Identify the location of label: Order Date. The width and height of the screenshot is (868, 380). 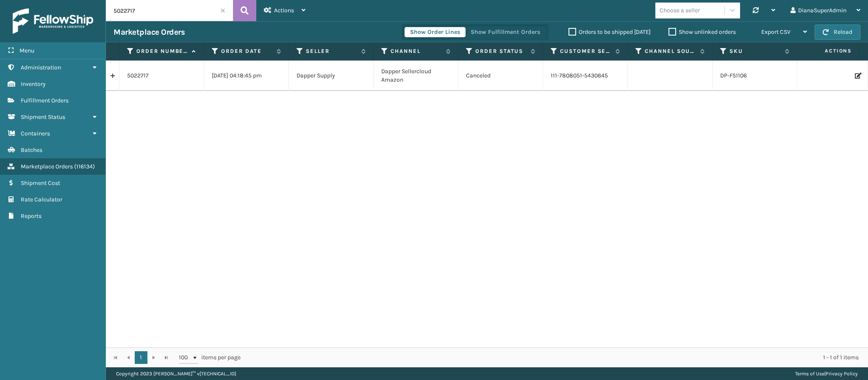
(246, 51).